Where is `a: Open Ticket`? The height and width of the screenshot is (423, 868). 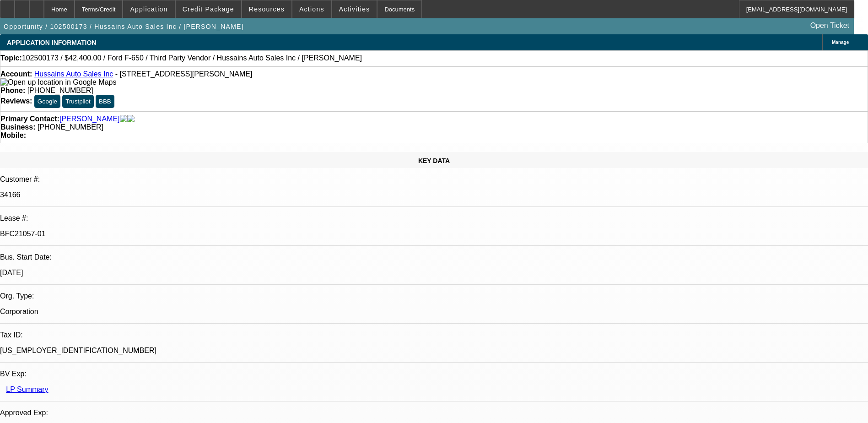 a: Open Ticket is located at coordinates (830, 26).